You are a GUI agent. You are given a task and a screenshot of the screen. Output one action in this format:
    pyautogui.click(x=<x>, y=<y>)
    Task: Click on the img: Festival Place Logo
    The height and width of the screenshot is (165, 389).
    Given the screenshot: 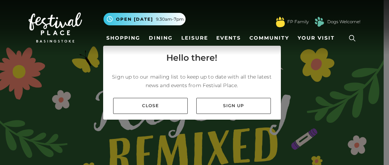 What is the action you would take?
    pyautogui.click(x=55, y=27)
    